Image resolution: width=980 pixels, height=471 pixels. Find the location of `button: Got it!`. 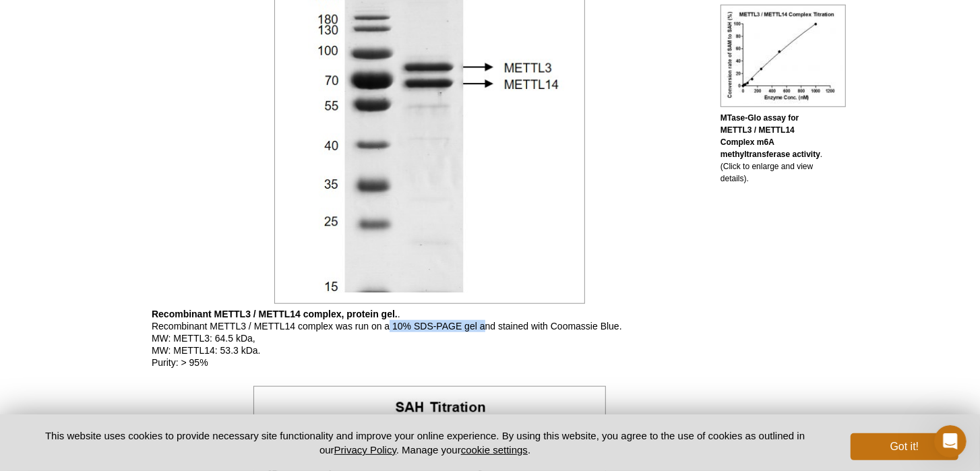

button: Got it! is located at coordinates (904, 446).